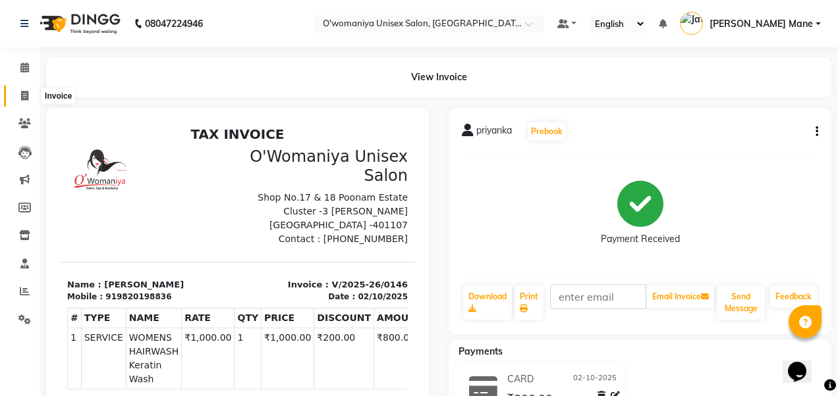 This screenshot has height=396, width=838. Describe the element at coordinates (285, 238) in the screenshot. I see `td: ₹200.00` at that location.